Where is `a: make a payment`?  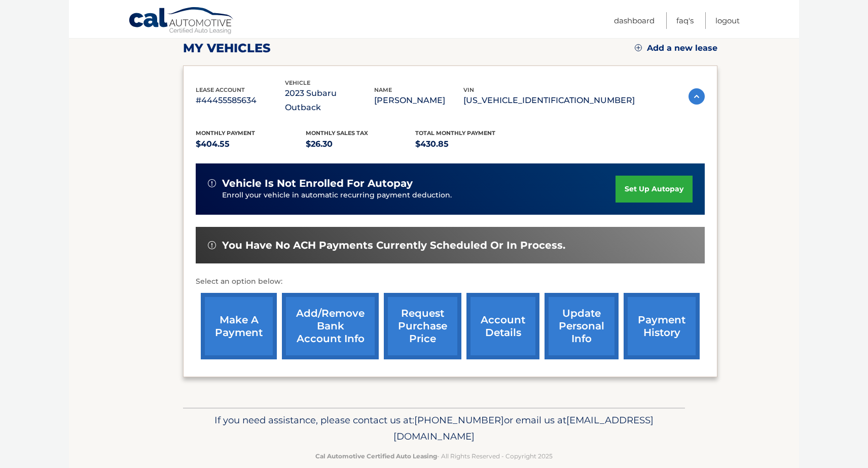
a: make a payment is located at coordinates (239, 326).